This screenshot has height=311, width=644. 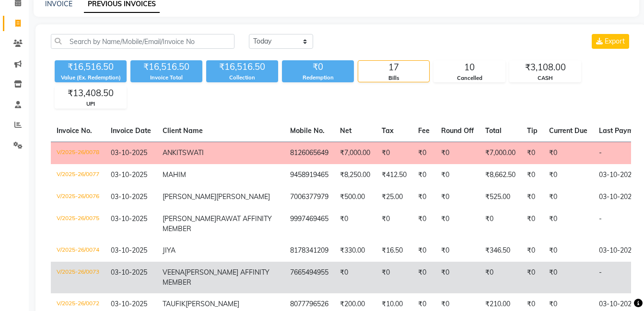 I want to click on td: 9458919465, so click(x=309, y=175).